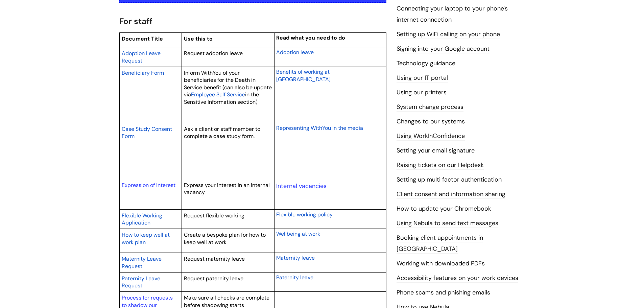 The height and width of the screenshot is (308, 644). Describe the element at coordinates (218, 95) in the screenshot. I see `a: Employee Self Service` at that location.